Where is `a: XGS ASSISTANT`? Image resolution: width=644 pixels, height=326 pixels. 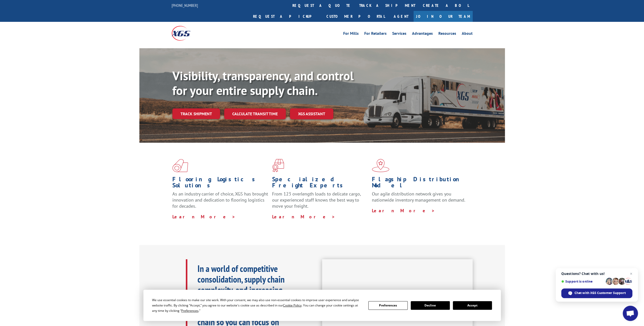
a: XGS ASSISTANT is located at coordinates (311, 114).